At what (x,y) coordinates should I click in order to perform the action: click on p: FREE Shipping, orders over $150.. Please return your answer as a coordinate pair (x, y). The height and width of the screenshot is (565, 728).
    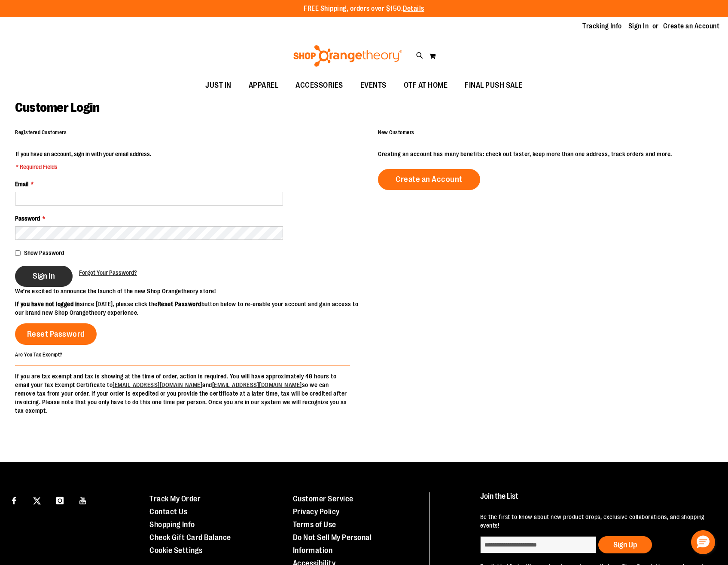
    Looking at the image, I should click on (364, 9).